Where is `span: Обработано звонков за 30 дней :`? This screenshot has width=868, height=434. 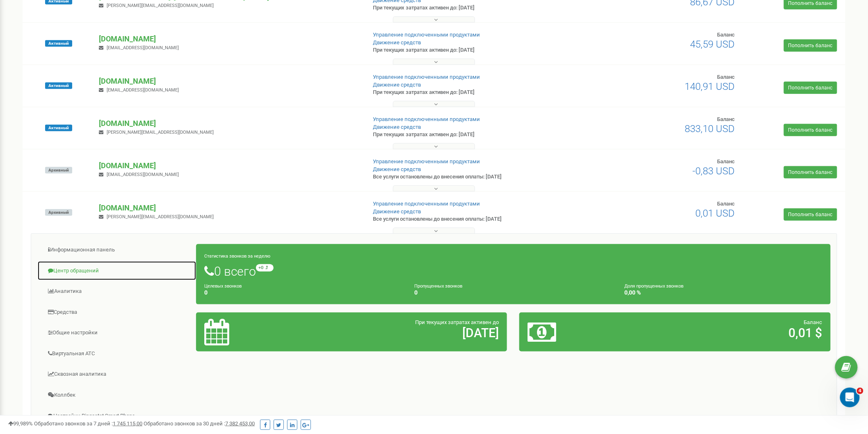 span: Обработано звонков за 30 дней : is located at coordinates (198, 423).